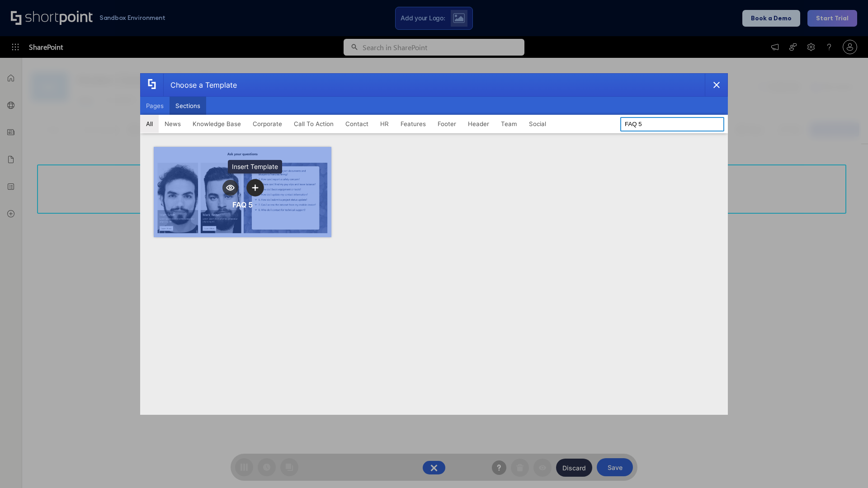 This screenshot has height=488, width=868. I want to click on button: Social, so click(537, 124).